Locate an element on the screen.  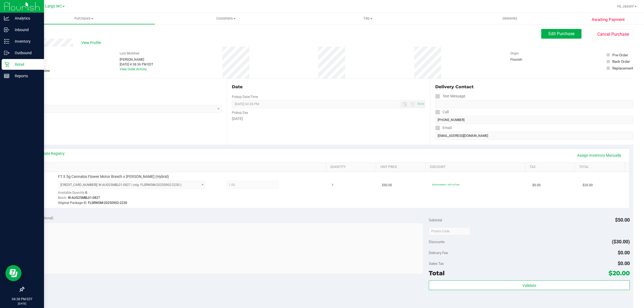
div: Flourish is located at coordinates (524, 59).